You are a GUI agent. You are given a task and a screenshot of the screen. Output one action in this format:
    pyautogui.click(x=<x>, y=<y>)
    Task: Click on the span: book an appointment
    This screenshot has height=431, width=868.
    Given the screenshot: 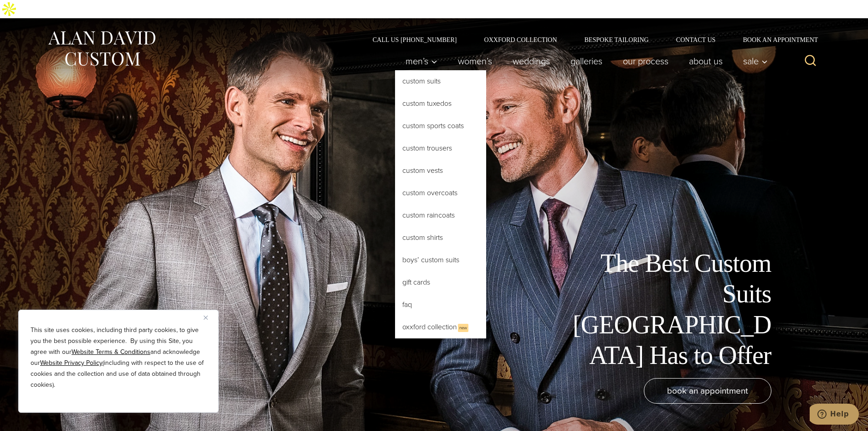 What is the action you would take?
    pyautogui.click(x=708, y=390)
    